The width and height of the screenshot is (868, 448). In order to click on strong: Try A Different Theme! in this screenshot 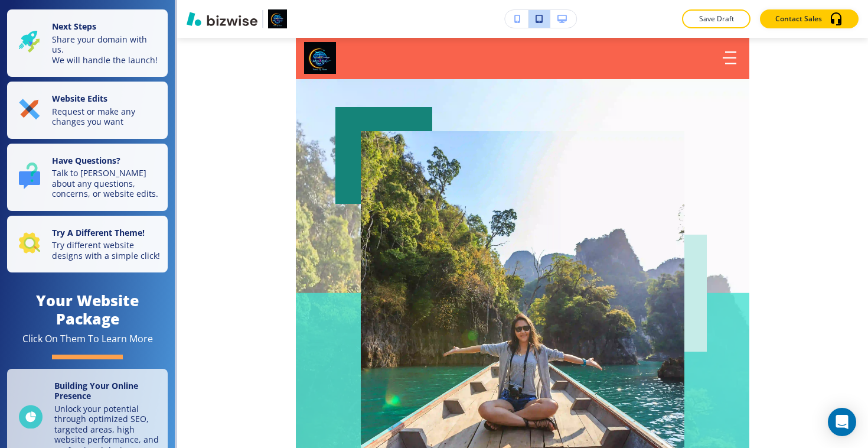, I will do `click(98, 232)`.